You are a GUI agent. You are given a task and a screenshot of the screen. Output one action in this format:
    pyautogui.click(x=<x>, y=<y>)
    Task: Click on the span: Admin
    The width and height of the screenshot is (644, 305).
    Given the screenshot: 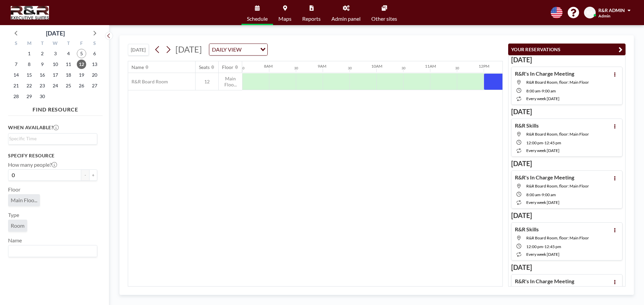 What is the action you would take?
    pyautogui.click(x=604, y=16)
    